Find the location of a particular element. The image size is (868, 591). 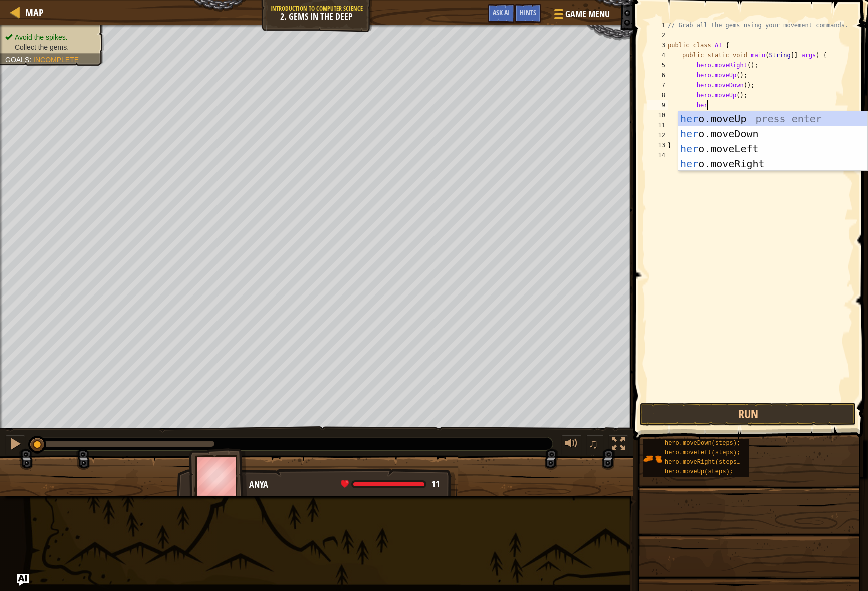

div: 1 is located at coordinates (657, 25).